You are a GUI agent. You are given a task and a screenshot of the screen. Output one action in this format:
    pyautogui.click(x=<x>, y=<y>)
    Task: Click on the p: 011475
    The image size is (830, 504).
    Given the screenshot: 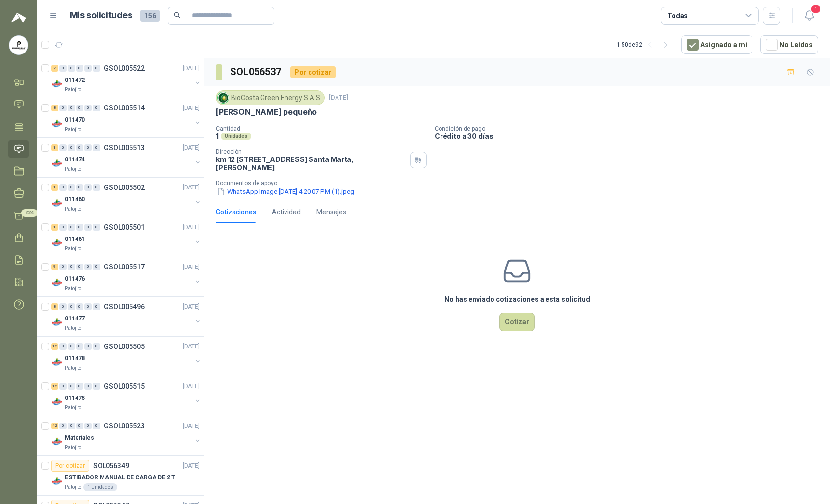 What is the action you would take?
    pyautogui.click(x=75, y=398)
    